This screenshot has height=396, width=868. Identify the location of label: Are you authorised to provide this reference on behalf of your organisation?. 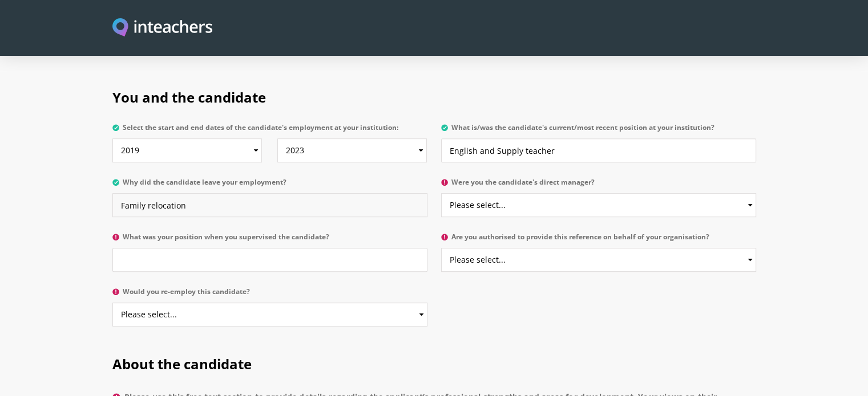
(599, 240).